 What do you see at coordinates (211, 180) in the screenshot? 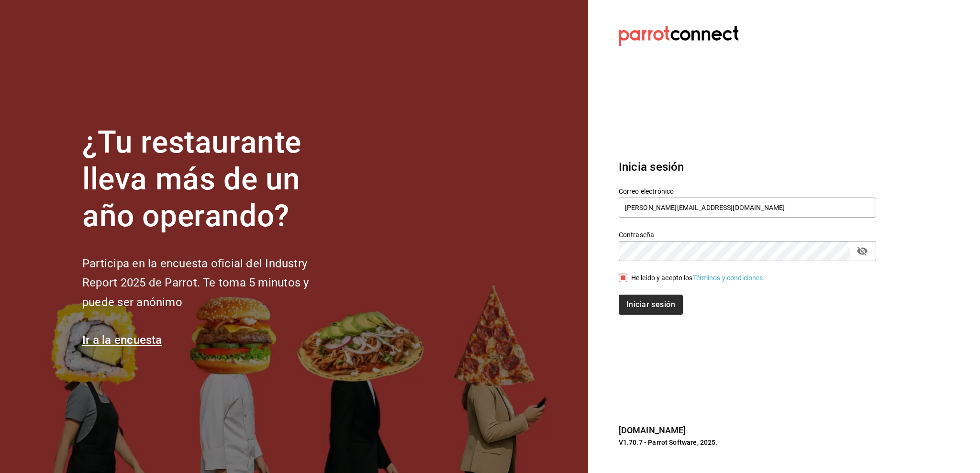
I see `h1: ¿Tu restaurante lleva más de un año operando?` at bounding box center [211, 180].